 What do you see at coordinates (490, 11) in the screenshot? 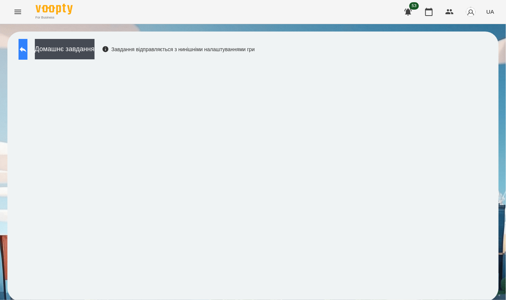
I see `button: UA` at bounding box center [490, 11].